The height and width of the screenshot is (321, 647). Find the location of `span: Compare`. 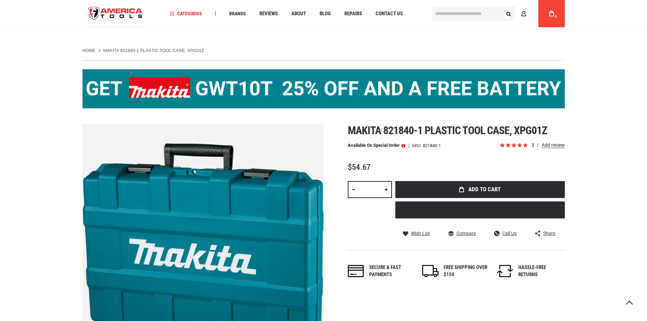

span: Compare is located at coordinates (466, 233).